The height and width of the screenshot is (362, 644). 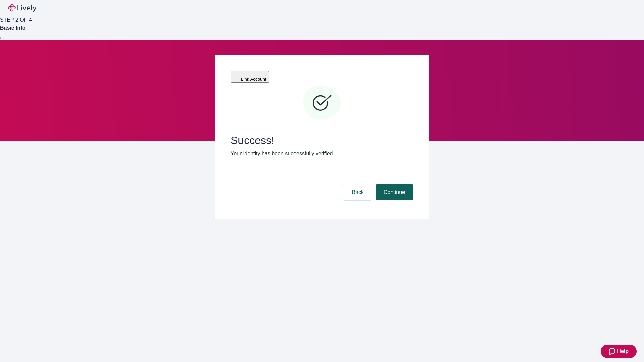 I want to click on button: Back, so click(x=358, y=192).